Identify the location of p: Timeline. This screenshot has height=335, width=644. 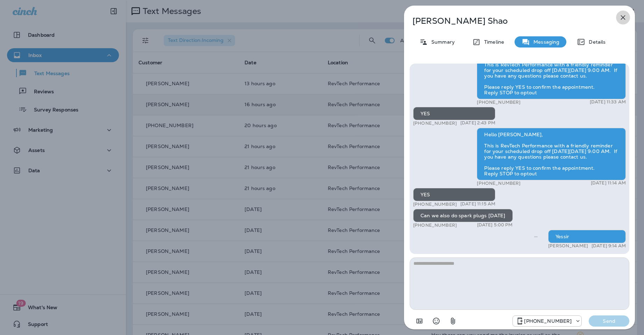
(492, 42).